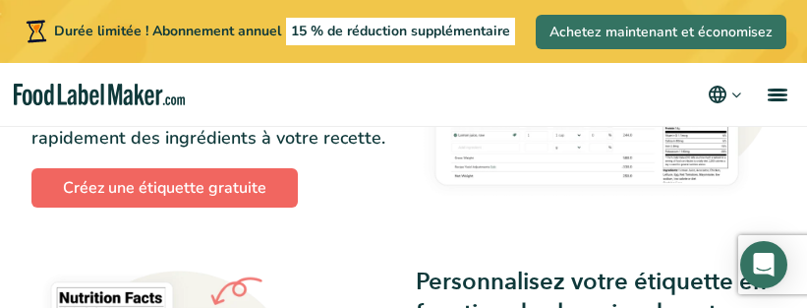 The image size is (807, 308). I want to click on a: menu, so click(776, 94).